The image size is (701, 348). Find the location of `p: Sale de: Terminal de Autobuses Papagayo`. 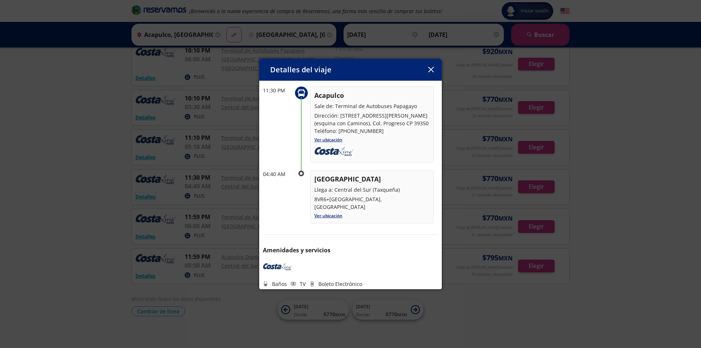

p: Sale de: Terminal de Autobuses Papagayo is located at coordinates (372, 106).